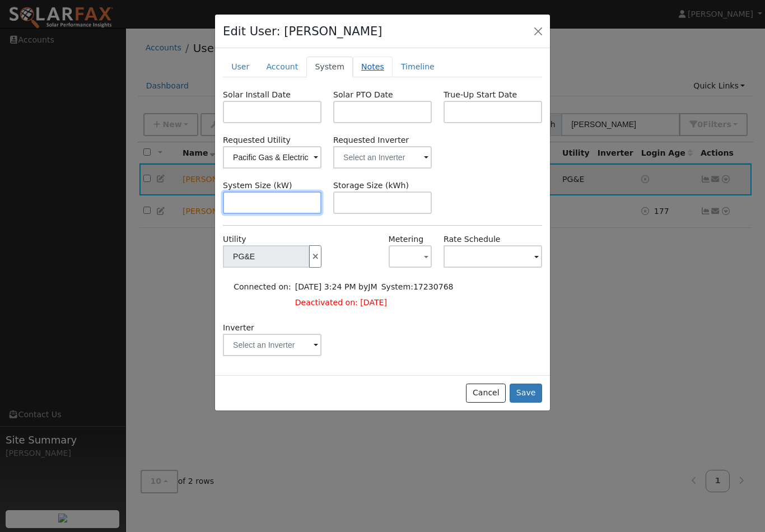  I want to click on label: True-Up Start Date, so click(480, 95).